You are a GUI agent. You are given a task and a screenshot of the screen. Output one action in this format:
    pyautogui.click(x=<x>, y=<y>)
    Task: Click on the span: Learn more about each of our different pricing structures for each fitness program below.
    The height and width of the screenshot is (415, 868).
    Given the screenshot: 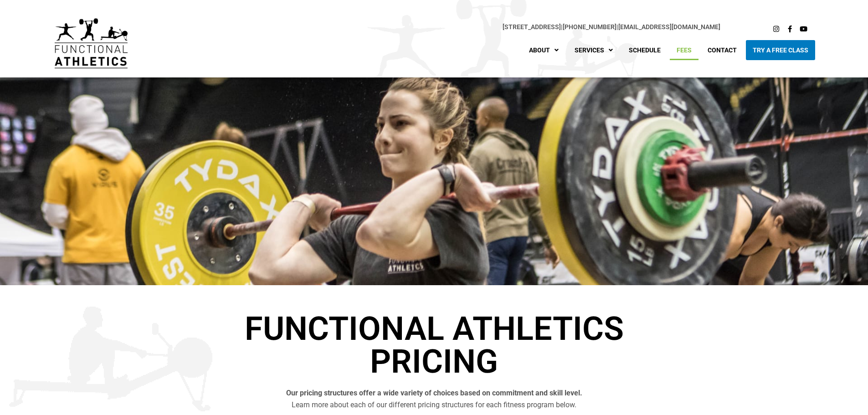 What is the action you would take?
    pyautogui.click(x=434, y=404)
    